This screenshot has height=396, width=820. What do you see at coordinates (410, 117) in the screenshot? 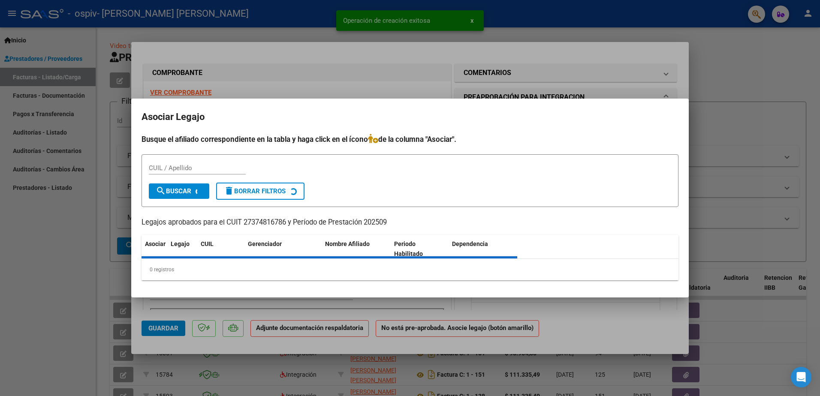
I see `h2: Asociar Legajo` at bounding box center [410, 117].